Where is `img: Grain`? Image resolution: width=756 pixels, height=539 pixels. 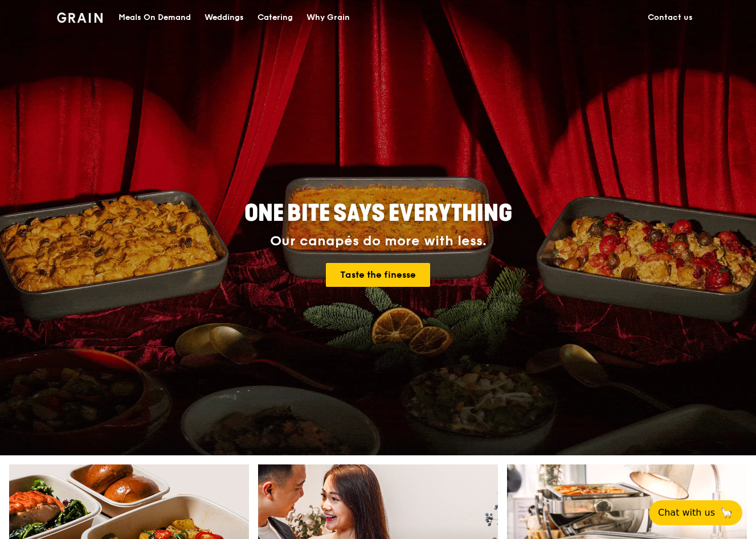 img: Grain is located at coordinates (80, 18).